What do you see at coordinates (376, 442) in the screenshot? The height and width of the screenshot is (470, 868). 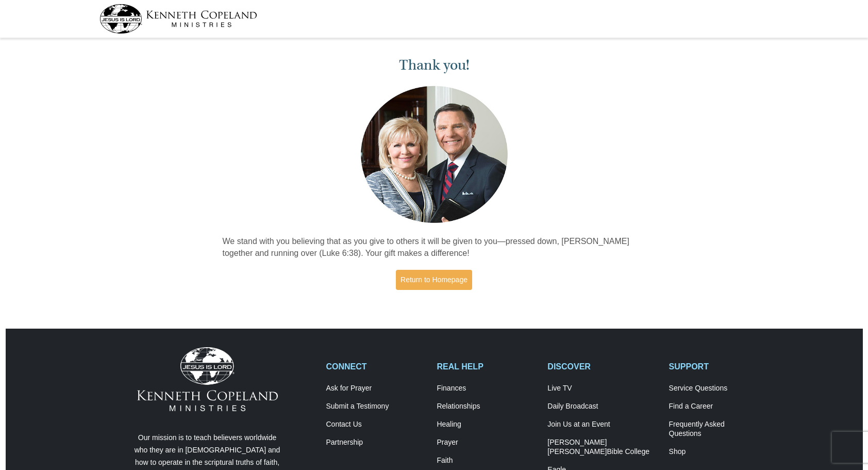 I see `a: Partnership` at bounding box center [376, 442].